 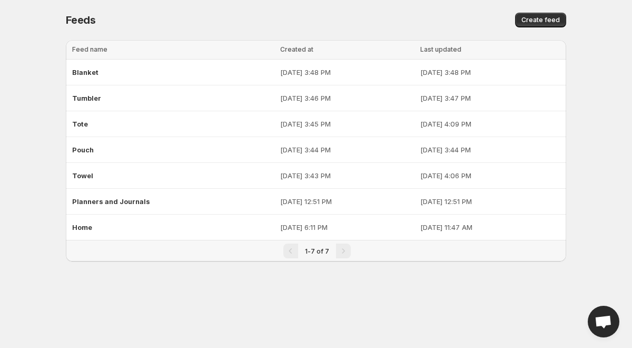 I want to click on span: Created at, so click(x=297, y=49).